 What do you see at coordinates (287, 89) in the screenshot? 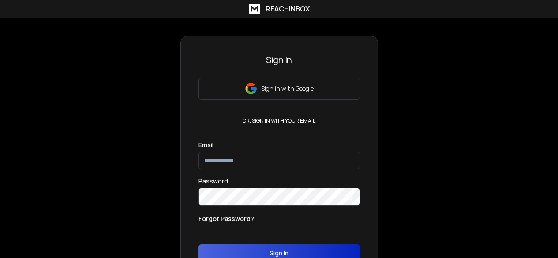
I see `p: Sign in with Google` at bounding box center [287, 89].